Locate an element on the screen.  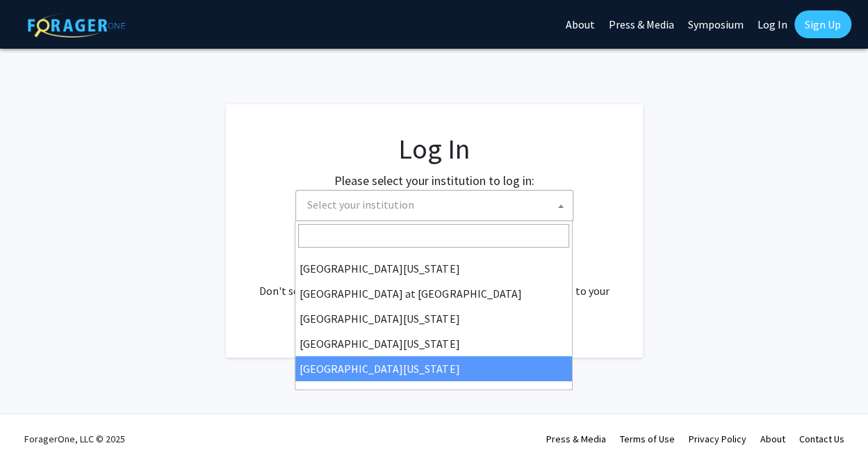
a: Press & Media is located at coordinates (576, 439).